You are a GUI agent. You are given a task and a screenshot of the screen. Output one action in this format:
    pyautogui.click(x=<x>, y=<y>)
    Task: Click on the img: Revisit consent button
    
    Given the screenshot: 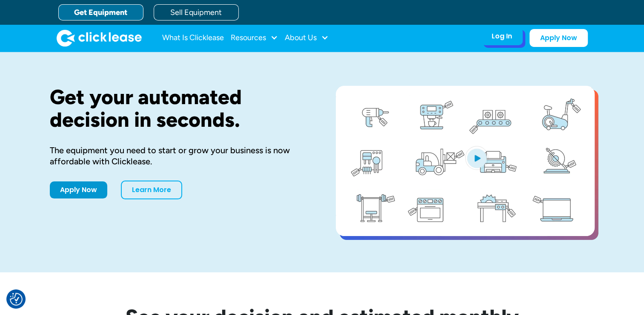 What is the action you would take?
    pyautogui.click(x=17, y=298)
    